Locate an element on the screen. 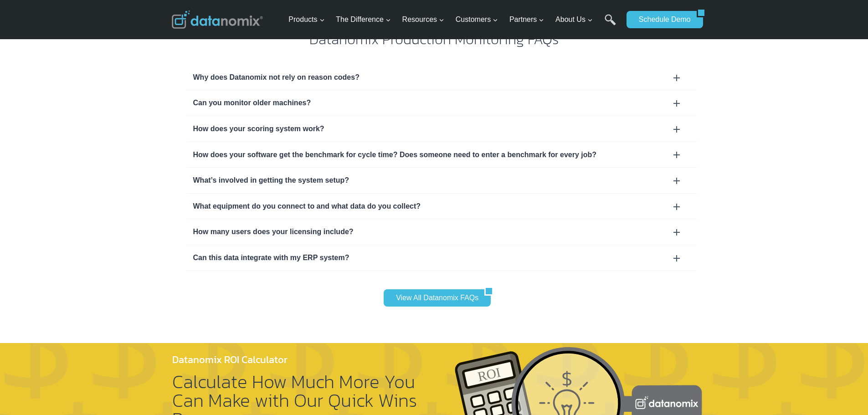 The height and width of the screenshot is (415, 868). span: Phone number is located at coordinates (225, 42).